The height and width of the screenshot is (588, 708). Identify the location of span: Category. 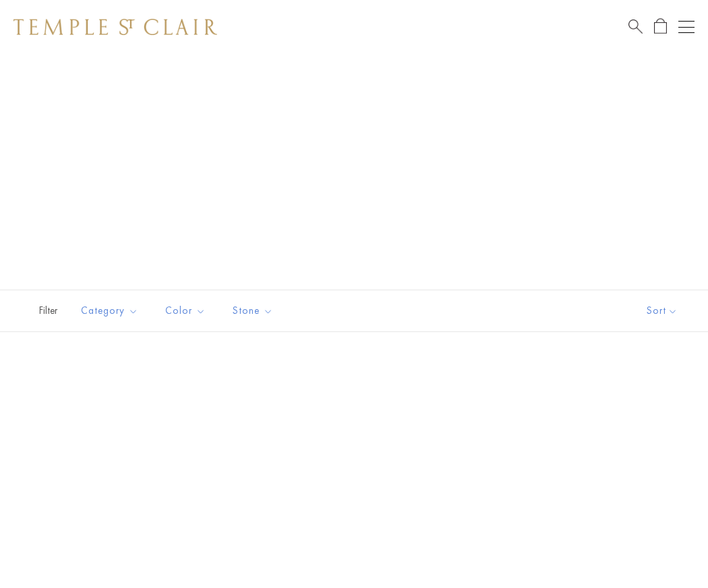
(112, 310).